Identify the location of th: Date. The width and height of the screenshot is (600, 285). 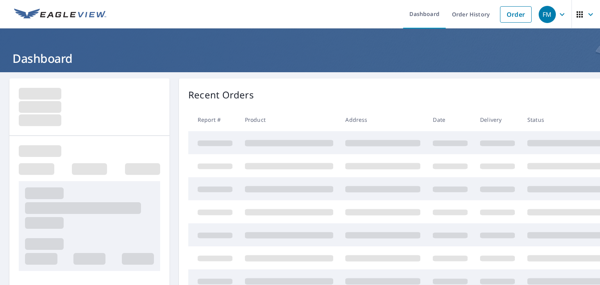
(450, 120).